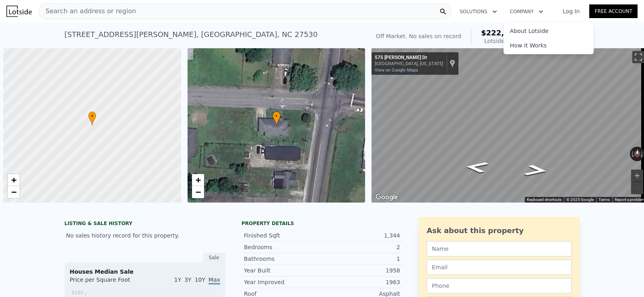  Describe the element at coordinates (361, 247) in the screenshot. I see `div: 2` at that location.